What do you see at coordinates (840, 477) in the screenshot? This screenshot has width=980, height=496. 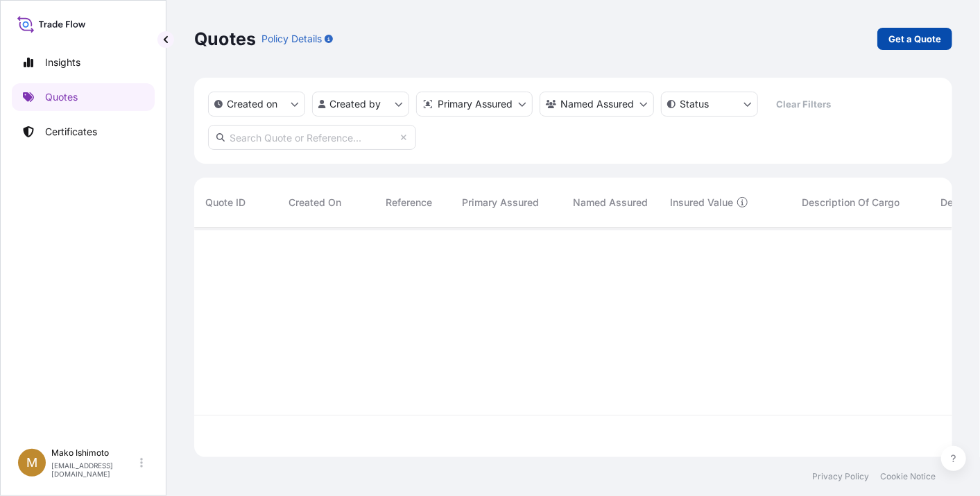 I see `p: Privacy Policy` at bounding box center [840, 477].